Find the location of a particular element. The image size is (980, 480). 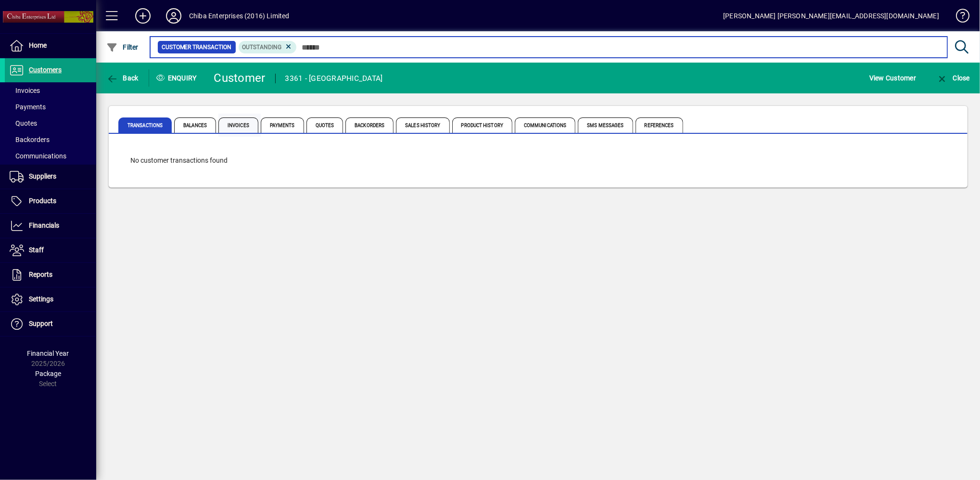

a: Invoices is located at coordinates (50, 91).